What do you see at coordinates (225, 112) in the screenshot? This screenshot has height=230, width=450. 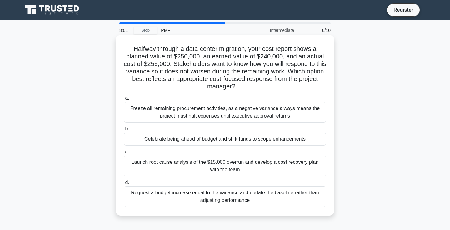 I see `div: Freeze all remaining procurement activities, as a negative variance always means the project must...` at bounding box center [225, 112].